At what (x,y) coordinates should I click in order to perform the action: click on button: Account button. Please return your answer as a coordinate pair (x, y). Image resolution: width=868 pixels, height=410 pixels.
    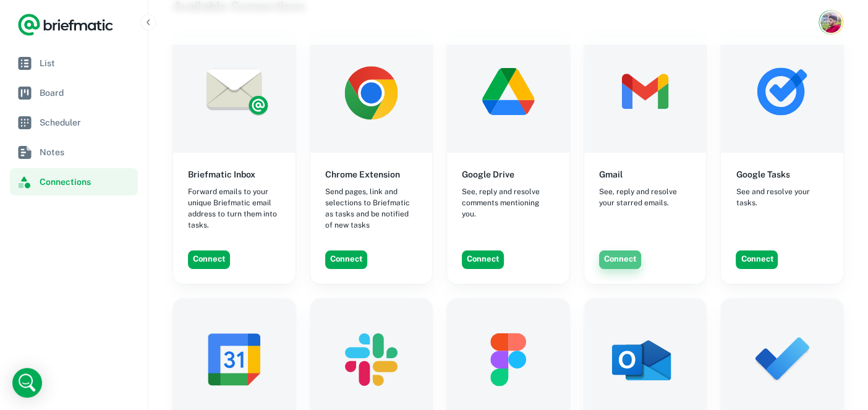
    Looking at the image, I should click on (831, 22).